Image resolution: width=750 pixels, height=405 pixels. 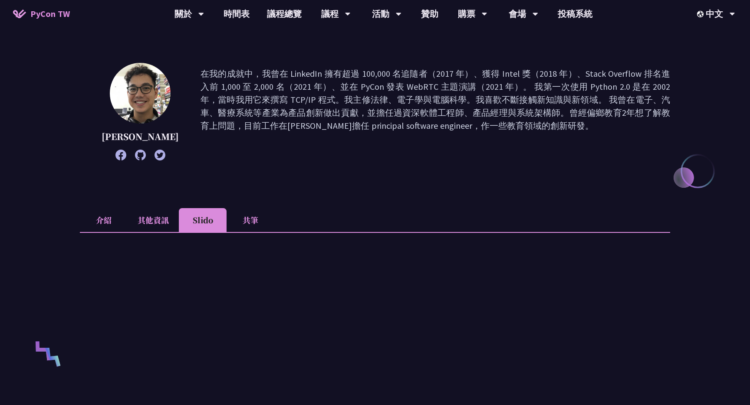 What do you see at coordinates (435, 112) in the screenshot?
I see `p: 在我的成就中，我曾在 LinkedIn 擁有超過 100,000 名追隨者（2017 年）、獲得 Intel 獎（2018 年）、Stack Overflow 排名進入前 1,000 至 2,0...` at bounding box center [435, 112].